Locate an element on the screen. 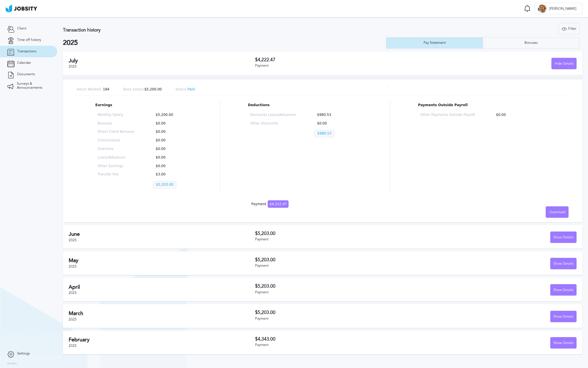 The width and height of the screenshot is (588, 368). div: Pay Statement is located at coordinates (435, 43).